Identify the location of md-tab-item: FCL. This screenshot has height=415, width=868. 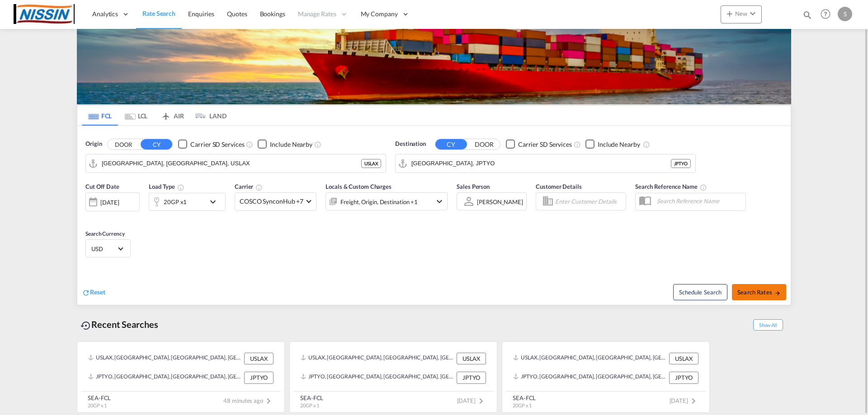
(100, 116).